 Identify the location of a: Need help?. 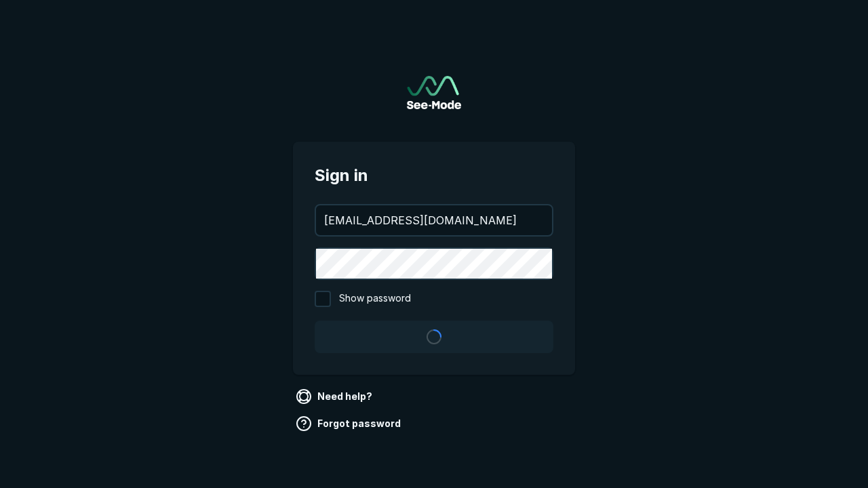
(335, 397).